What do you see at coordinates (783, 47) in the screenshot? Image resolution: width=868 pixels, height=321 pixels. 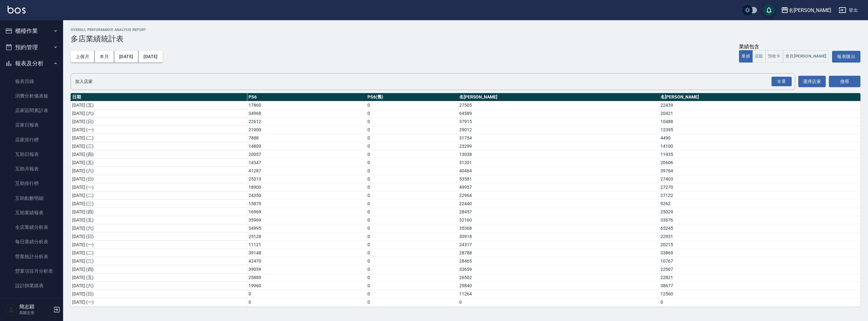 I see `div: 業績包含` at bounding box center [783, 47].